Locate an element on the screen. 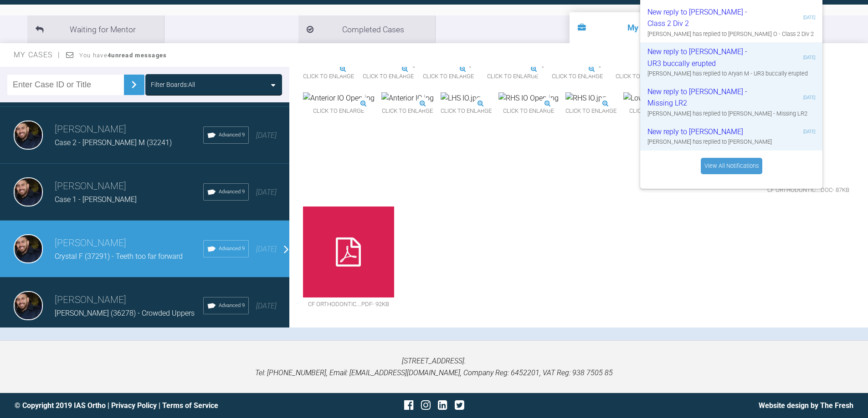 The image size is (868, 418). img: chevronRight.28bd32b0.svg is located at coordinates (134, 85).